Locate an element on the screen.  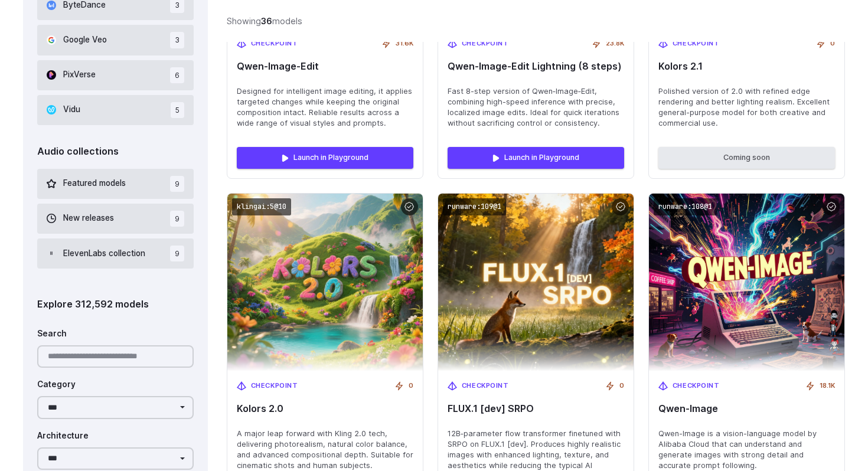
div: Showing models is located at coordinates (264, 20).